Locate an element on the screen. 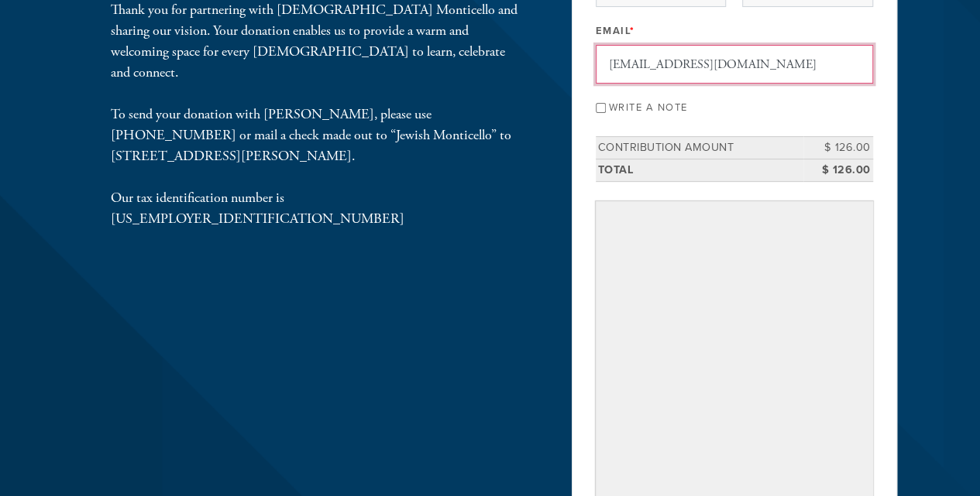 This screenshot has height=496, width=980. label: Write a note is located at coordinates (648, 107).